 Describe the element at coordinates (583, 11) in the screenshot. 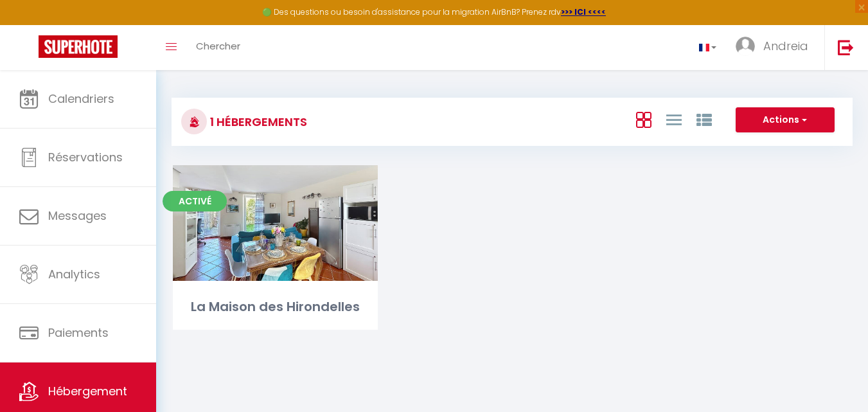

I see `strong: >>> ICI <<<<` at that location.